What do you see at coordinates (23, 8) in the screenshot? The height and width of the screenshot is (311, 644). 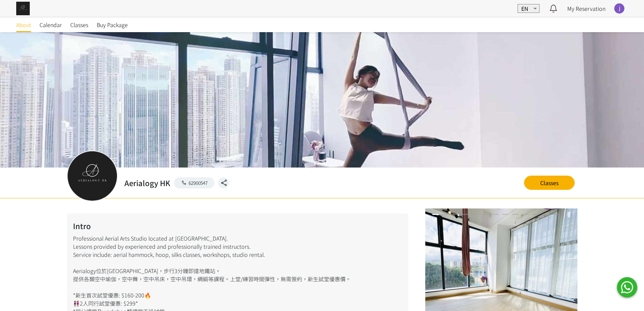 I see `img: img_61c0148bb0266` at bounding box center [23, 8].